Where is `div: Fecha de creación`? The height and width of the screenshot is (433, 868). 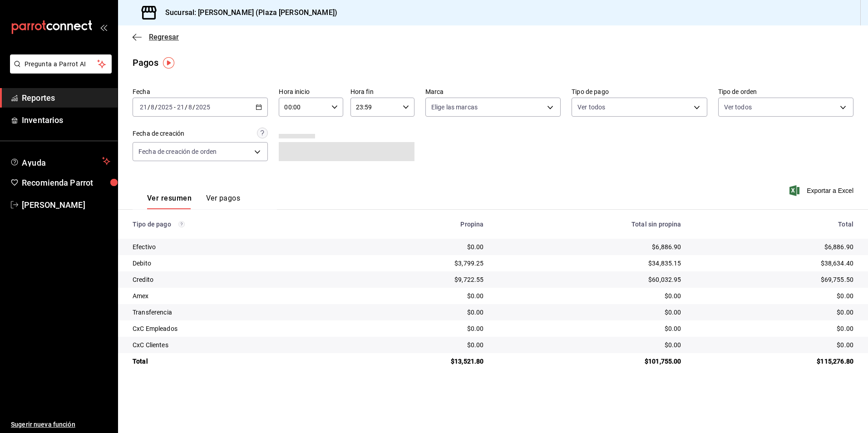 div: Fecha de creación is located at coordinates (158, 134).